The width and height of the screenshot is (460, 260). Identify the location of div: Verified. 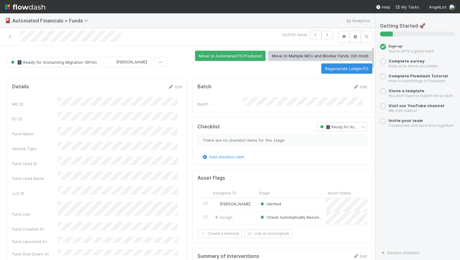
(270, 204).